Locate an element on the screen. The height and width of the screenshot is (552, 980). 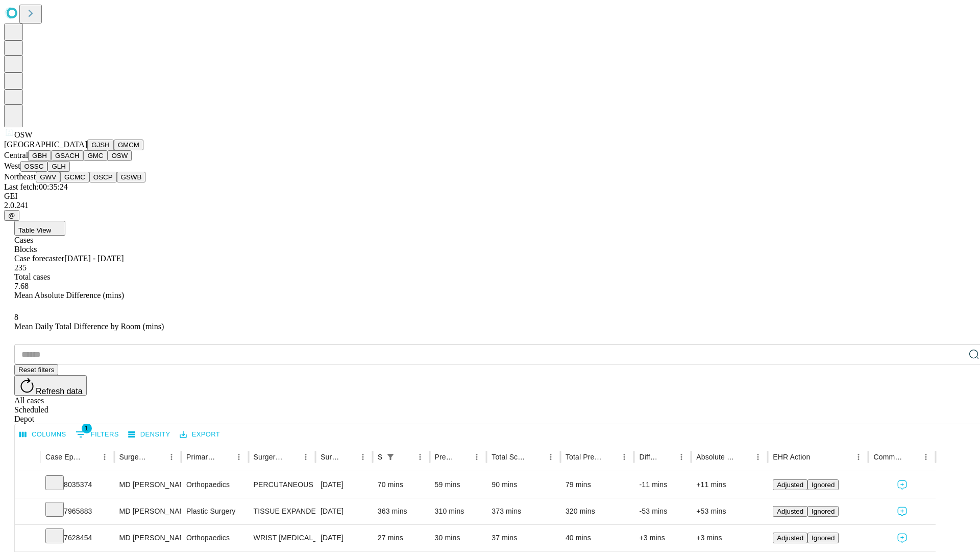
span: 7.68 is located at coordinates (22, 286).